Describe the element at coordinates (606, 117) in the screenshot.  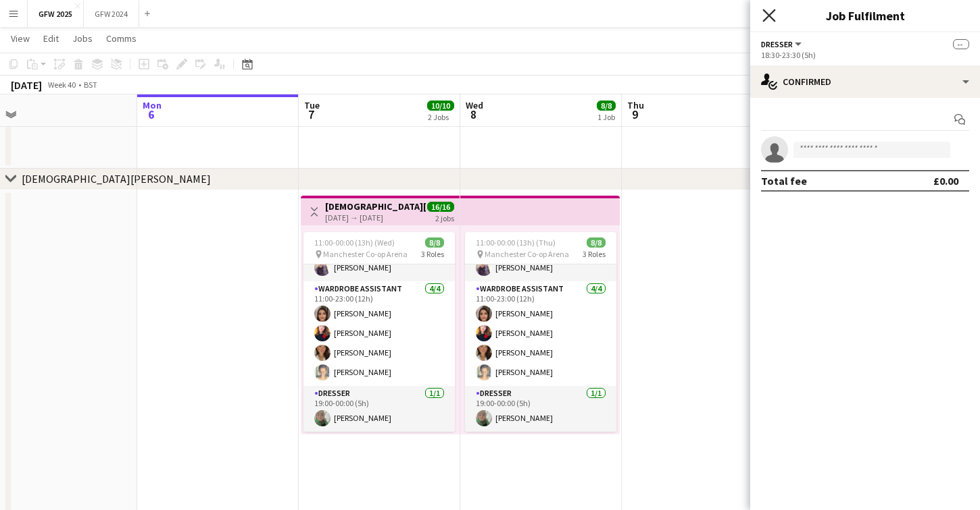
I see `div: 1 Job` at that location.